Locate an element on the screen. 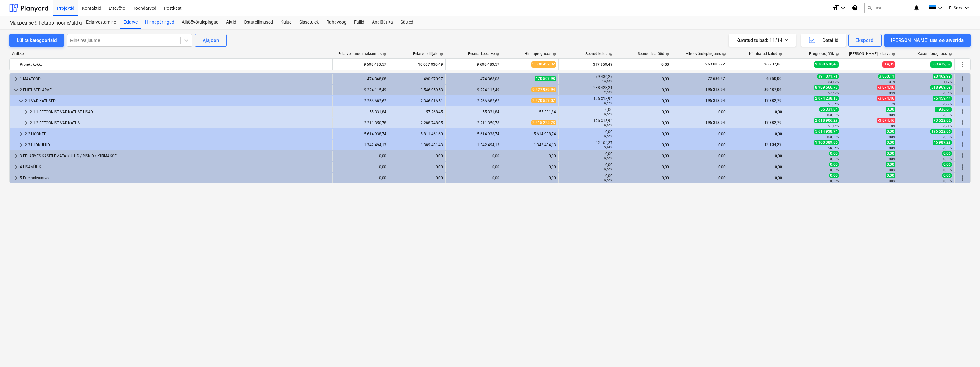 This screenshot has height=367, width=980. div: Ekspordi is located at coordinates (864, 41).